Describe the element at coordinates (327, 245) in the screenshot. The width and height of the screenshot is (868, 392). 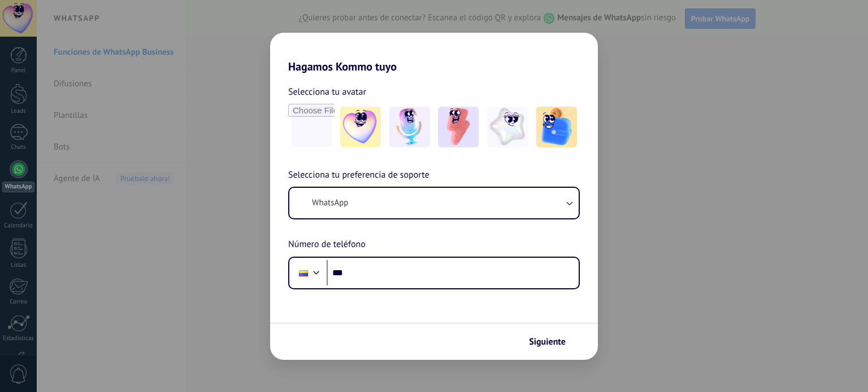
I see `span: Número de teléfono` at that location.